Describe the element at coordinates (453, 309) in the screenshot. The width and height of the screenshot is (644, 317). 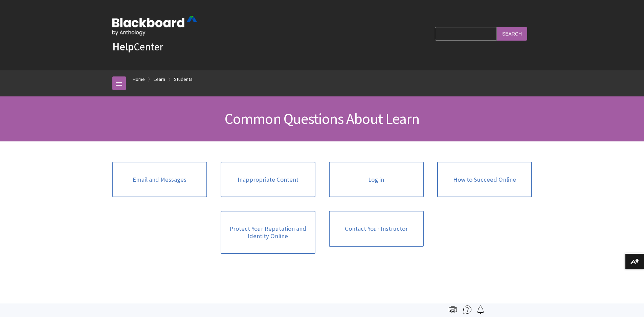
I see `img: Print` at that location.